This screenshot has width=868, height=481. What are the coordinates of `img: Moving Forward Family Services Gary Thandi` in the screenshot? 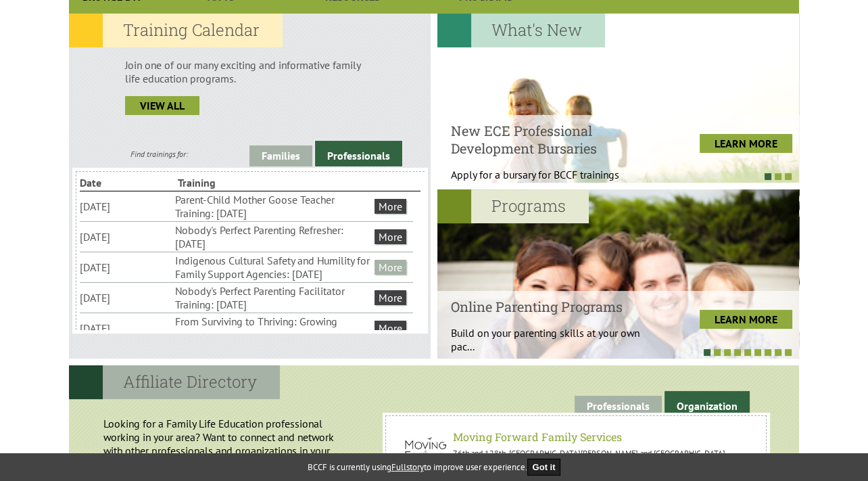 It's located at (431, 450).